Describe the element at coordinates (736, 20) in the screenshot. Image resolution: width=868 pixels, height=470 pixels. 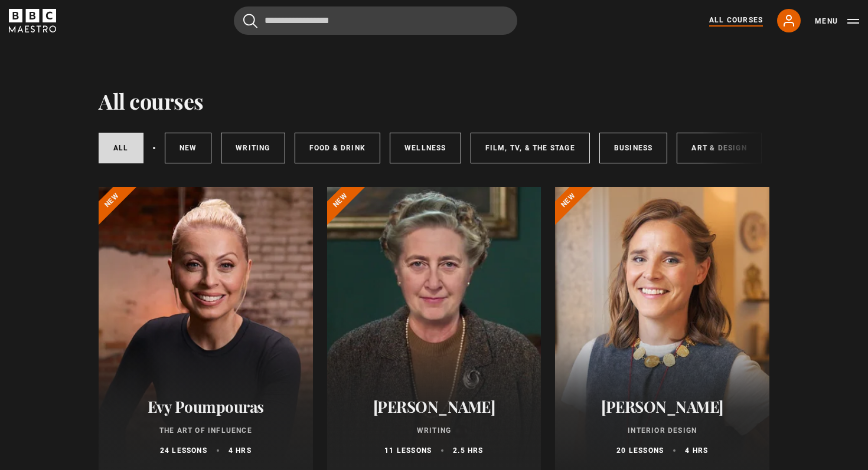
I see `a: All Courses` at that location.